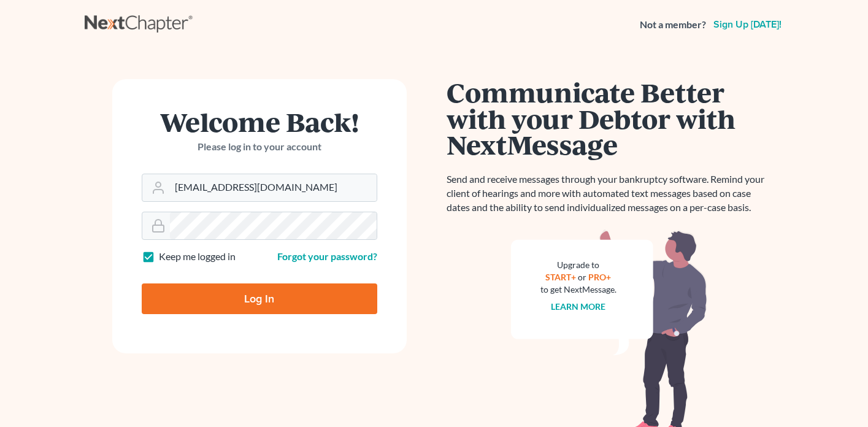 This screenshot has height=427, width=868. What do you see at coordinates (609, 193) in the screenshot?
I see `p: Send and receive messages through your bankruptcy software. Remind your client of hearings and mo...` at bounding box center [609, 193].